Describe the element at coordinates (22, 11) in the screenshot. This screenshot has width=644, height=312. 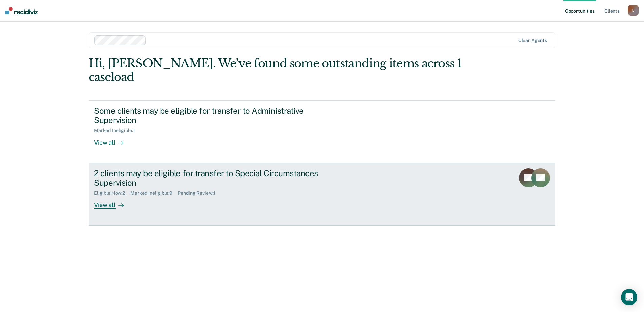
I see `img: Recidiviz` at that location.